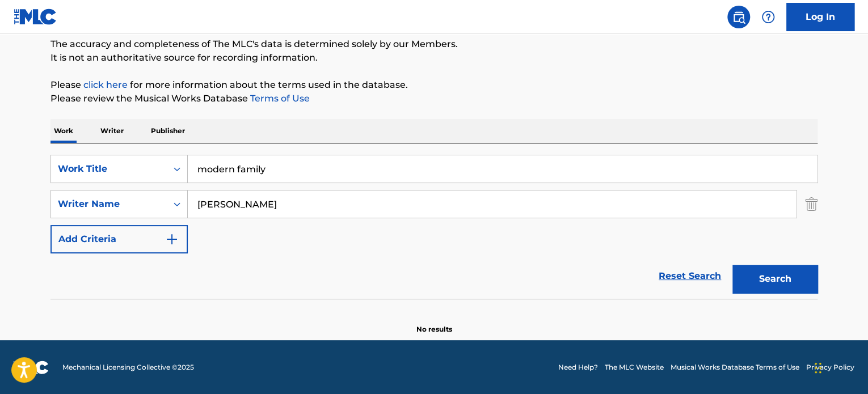  I want to click on div: Writer Name, so click(109, 204).